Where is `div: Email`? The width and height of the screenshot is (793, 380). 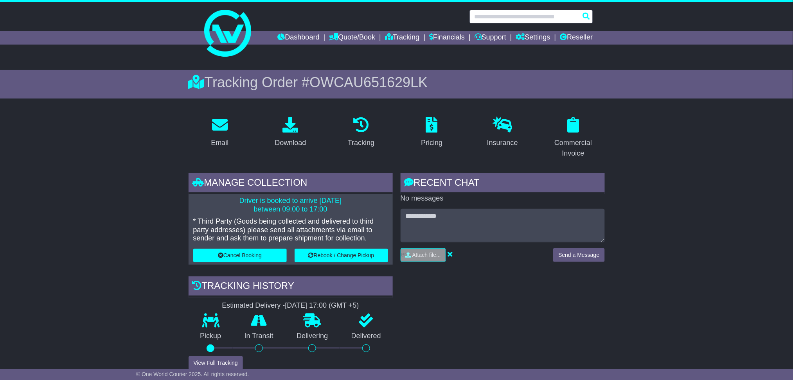
div: Email is located at coordinates (219, 143).